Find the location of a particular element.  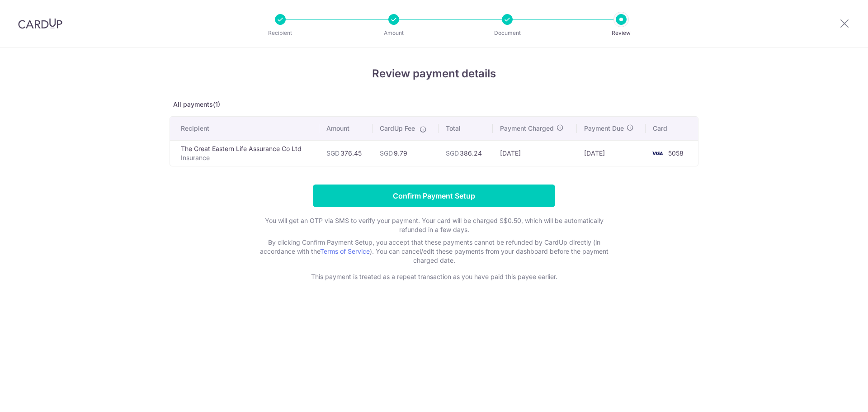

td: 386.24 is located at coordinates (466, 152).